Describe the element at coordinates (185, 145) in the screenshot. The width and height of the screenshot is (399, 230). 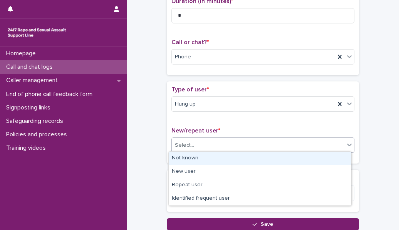
I see `div: Select...` at that location.